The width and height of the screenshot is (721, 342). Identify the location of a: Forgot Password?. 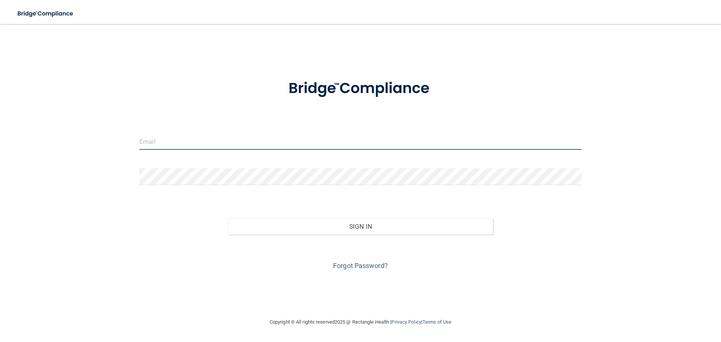
(361, 266).